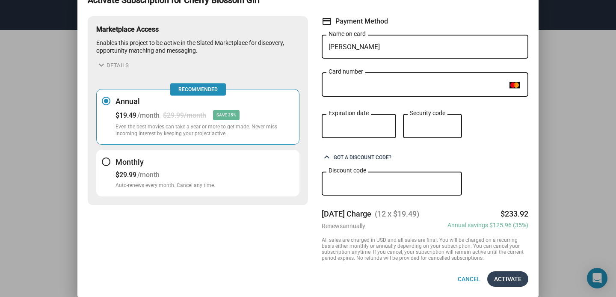 The height and width of the screenshot is (297, 616). What do you see at coordinates (469, 279) in the screenshot?
I see `button: Cancel` at bounding box center [469, 279].